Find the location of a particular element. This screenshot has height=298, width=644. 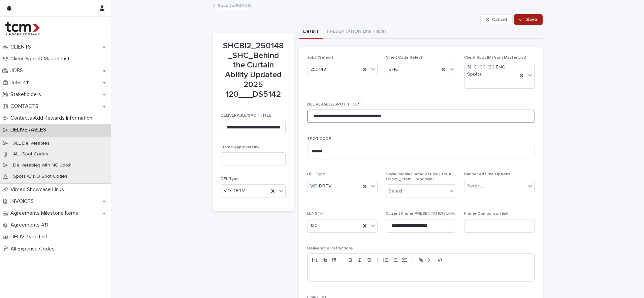

span: Cancel is located at coordinates (499, 19).